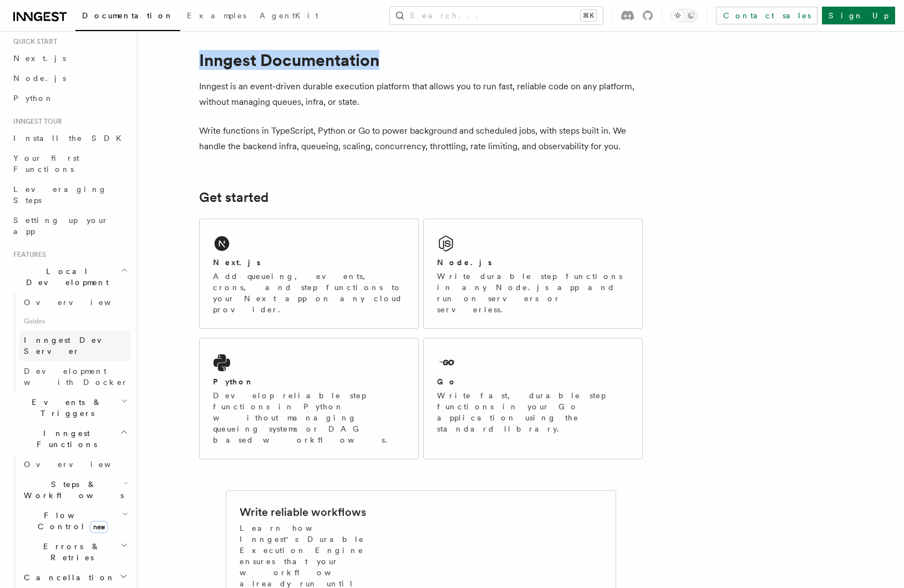 This screenshot has width=904, height=588. What do you see at coordinates (70, 521) in the screenshot?
I see `span: Flow Control` at bounding box center [70, 521].